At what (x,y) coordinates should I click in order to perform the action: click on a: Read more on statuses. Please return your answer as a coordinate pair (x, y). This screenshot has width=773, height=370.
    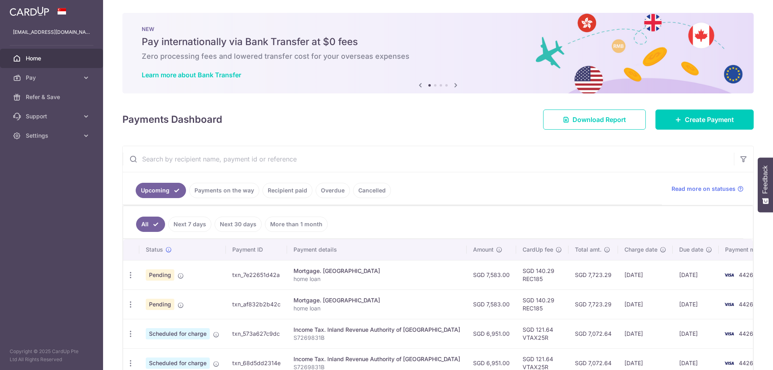
    Looking at the image, I should click on (707, 189).